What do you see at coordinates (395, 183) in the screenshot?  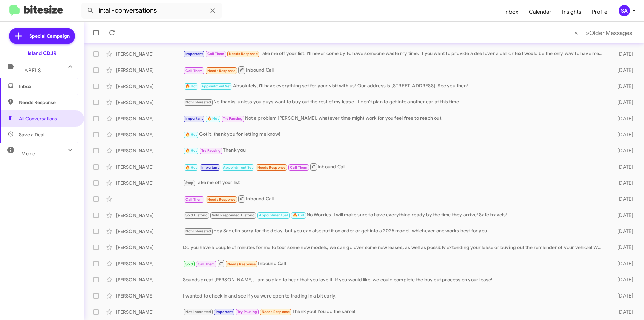 I see `div: Take me off your list` at bounding box center [395, 183].